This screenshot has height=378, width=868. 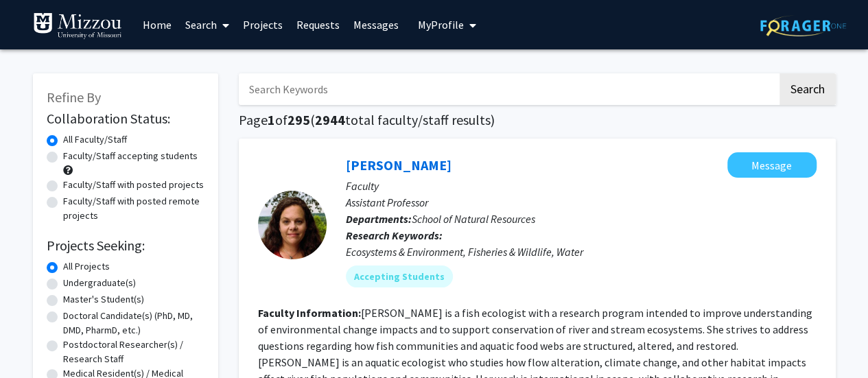 I want to click on span: 295, so click(x=298, y=119).